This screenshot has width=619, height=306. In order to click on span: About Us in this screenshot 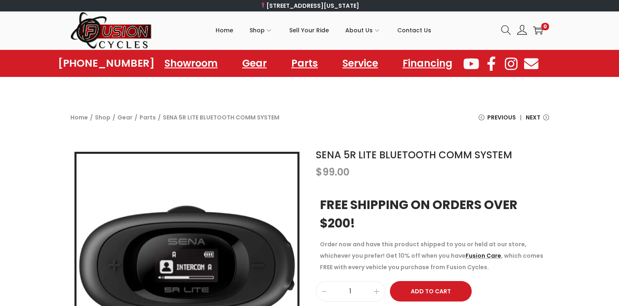, I will do `click(359, 30)`.